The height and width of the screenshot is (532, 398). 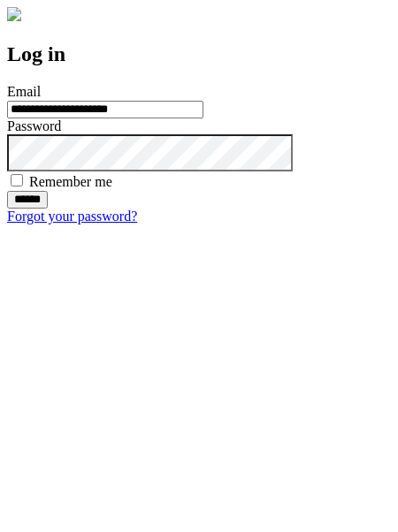 I want to click on h2: Log in, so click(x=199, y=54).